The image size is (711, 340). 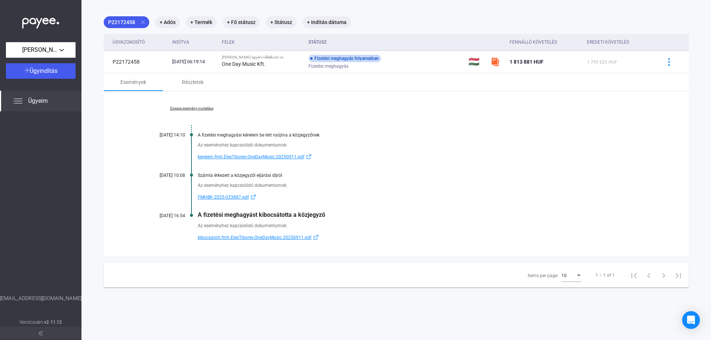 What do you see at coordinates (251, 157) in the screenshot?
I see `span: kerelem.fmh.ElesTiborev.OneDayMusic.20250911.pdf` at bounding box center [251, 157].